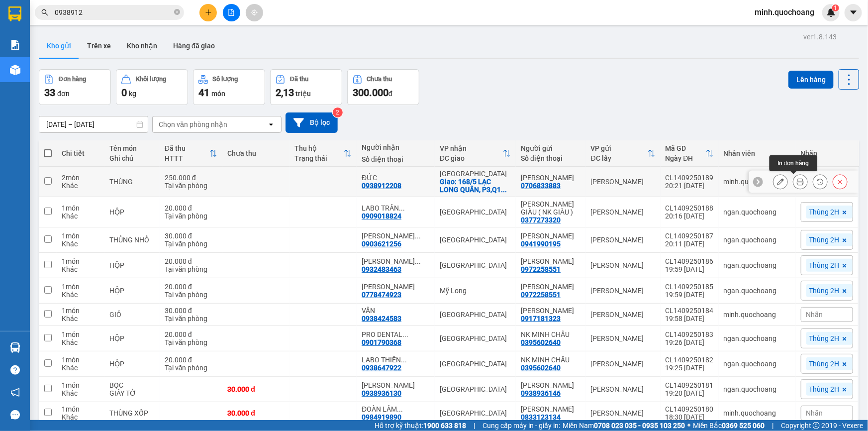 The width and height of the screenshot is (868, 431). What do you see at coordinates (382, 343) in the screenshot?
I see `div: 0901790368` at bounding box center [382, 343].